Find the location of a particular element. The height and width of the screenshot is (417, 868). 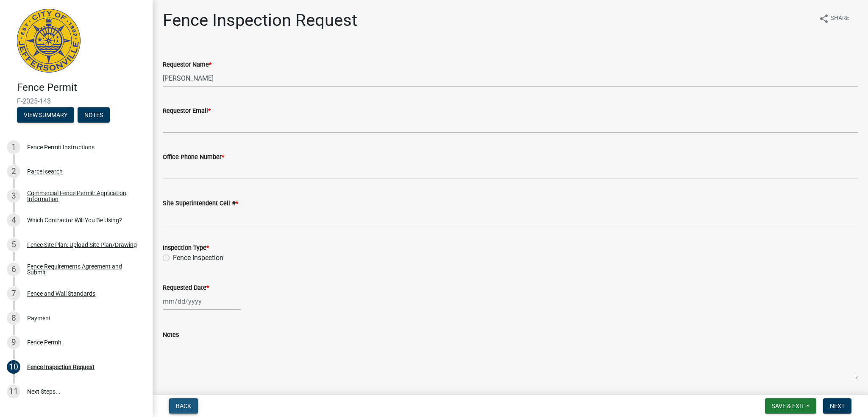

button: Next is located at coordinates (837, 406).